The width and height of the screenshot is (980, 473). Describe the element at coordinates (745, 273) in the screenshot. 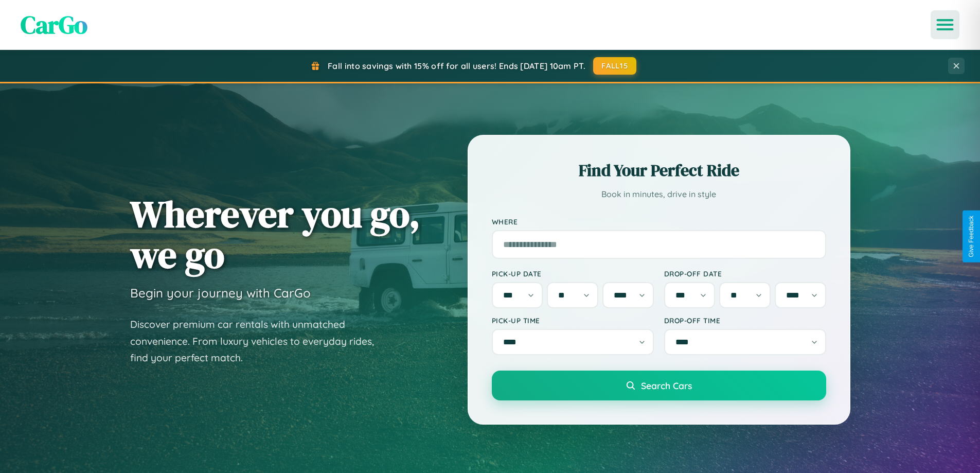

I see `label: Drop-off Date` at that location.